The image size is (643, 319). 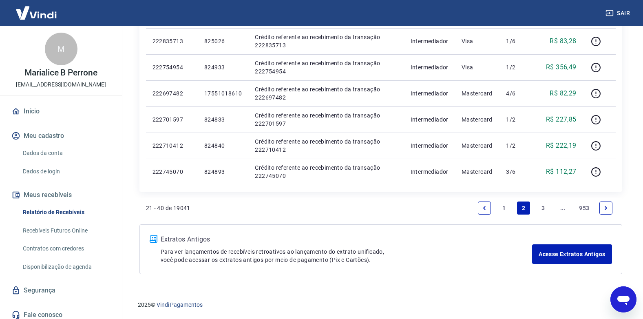 What do you see at coordinates (326, 146) in the screenshot?
I see `p: Crédito referente ao recebimento da transação 222710412` at bounding box center [326, 146].